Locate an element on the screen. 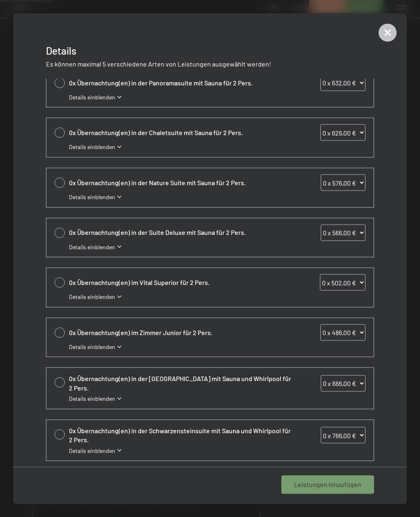 This screenshot has height=517, width=420. p: Es können maximal 5 verschiedene Arten von Leistungen ausgewählt werden! is located at coordinates (210, 63).